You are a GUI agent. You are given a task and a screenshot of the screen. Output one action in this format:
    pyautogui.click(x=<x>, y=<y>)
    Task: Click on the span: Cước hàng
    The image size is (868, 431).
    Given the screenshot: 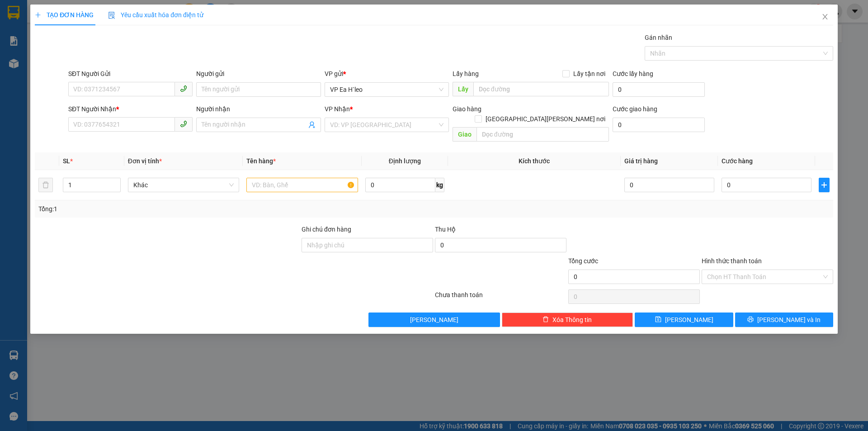 What is the action you would take?
    pyautogui.click(x=737, y=161)
    